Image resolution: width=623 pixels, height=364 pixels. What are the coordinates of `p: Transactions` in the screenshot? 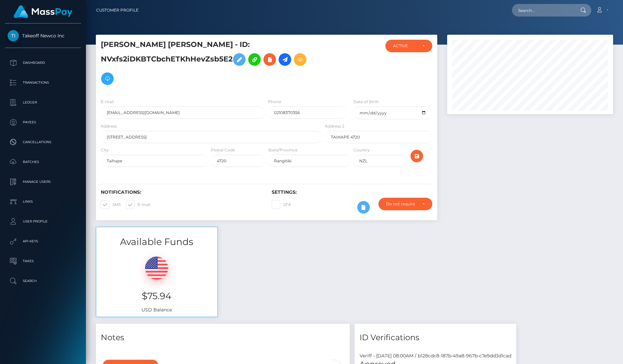 It's located at (43, 83).